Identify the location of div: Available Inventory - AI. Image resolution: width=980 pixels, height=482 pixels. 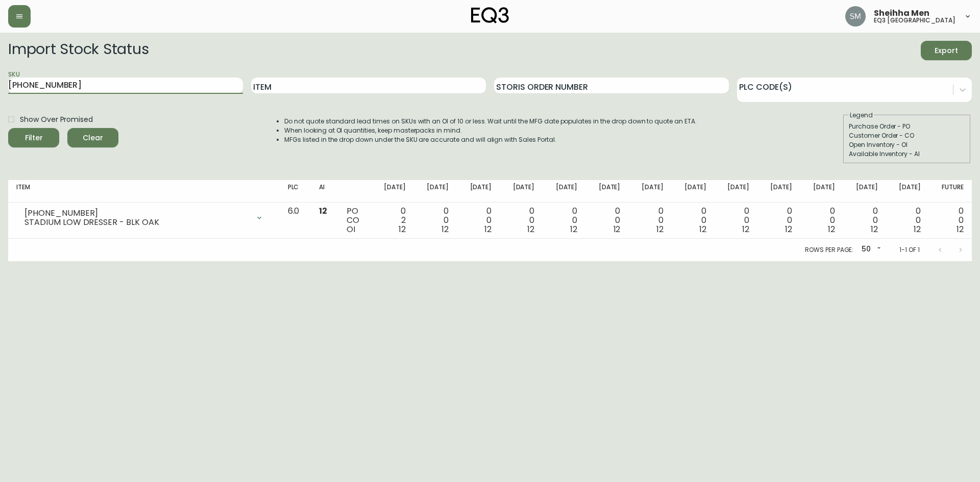
(907, 154).